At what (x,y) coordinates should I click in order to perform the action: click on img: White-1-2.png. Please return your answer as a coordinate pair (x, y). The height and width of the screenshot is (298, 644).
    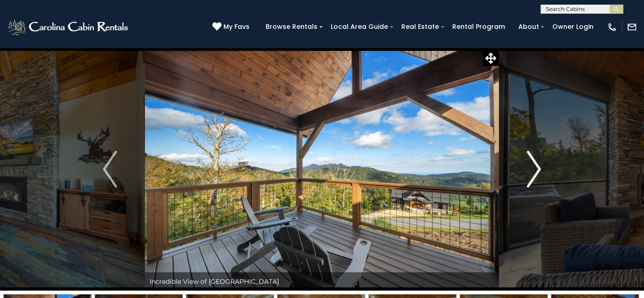
    Looking at the image, I should click on (68, 27).